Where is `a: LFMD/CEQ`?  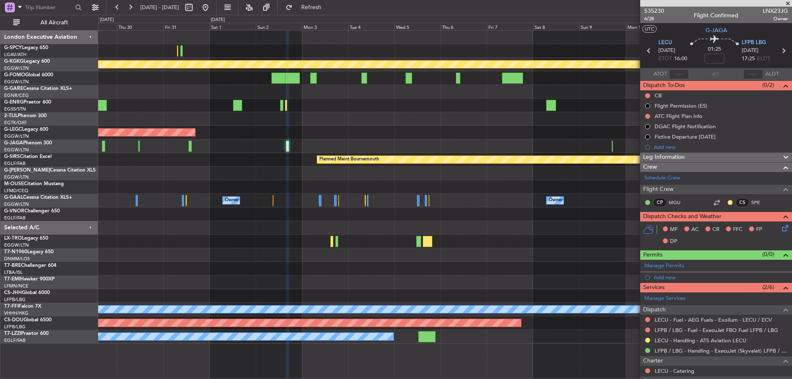 a: LFMD/CEQ is located at coordinates (16, 191).